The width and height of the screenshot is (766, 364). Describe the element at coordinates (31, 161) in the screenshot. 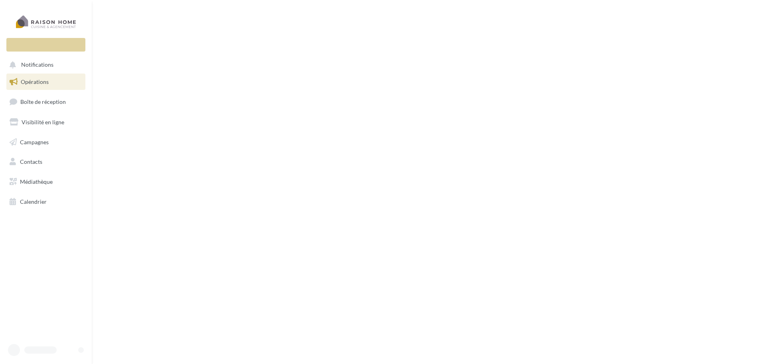

I see `span: Contacts` at that location.